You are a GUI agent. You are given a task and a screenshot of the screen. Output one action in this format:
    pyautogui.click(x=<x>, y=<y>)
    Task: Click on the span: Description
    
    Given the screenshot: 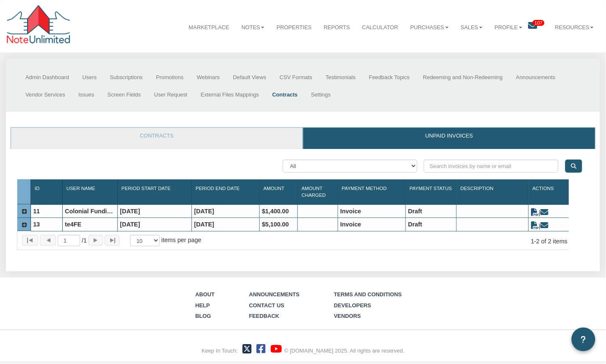 What is the action you would take?
    pyautogui.click(x=477, y=189)
    